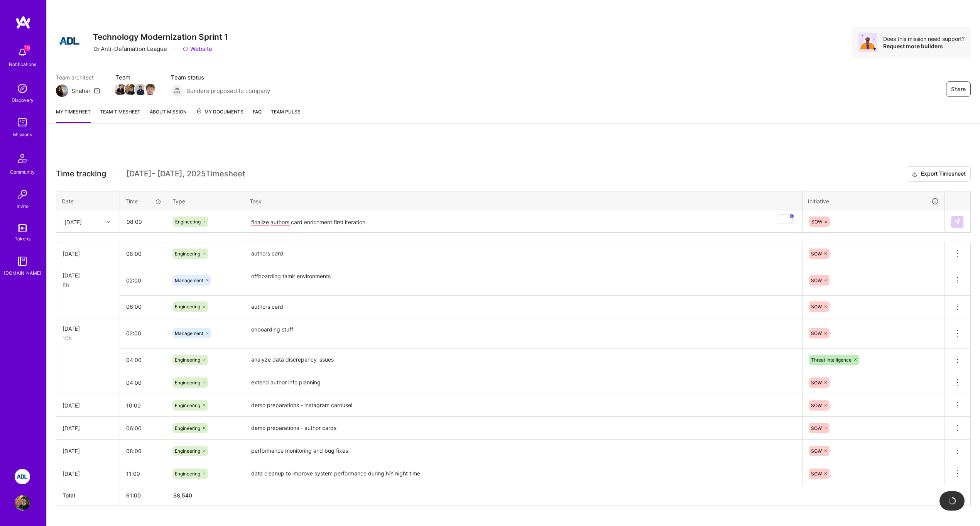 The height and width of the screenshot is (526, 980). What do you see at coordinates (524, 360) in the screenshot?
I see `textarea: analyze data discrepancy issues` at bounding box center [524, 360].